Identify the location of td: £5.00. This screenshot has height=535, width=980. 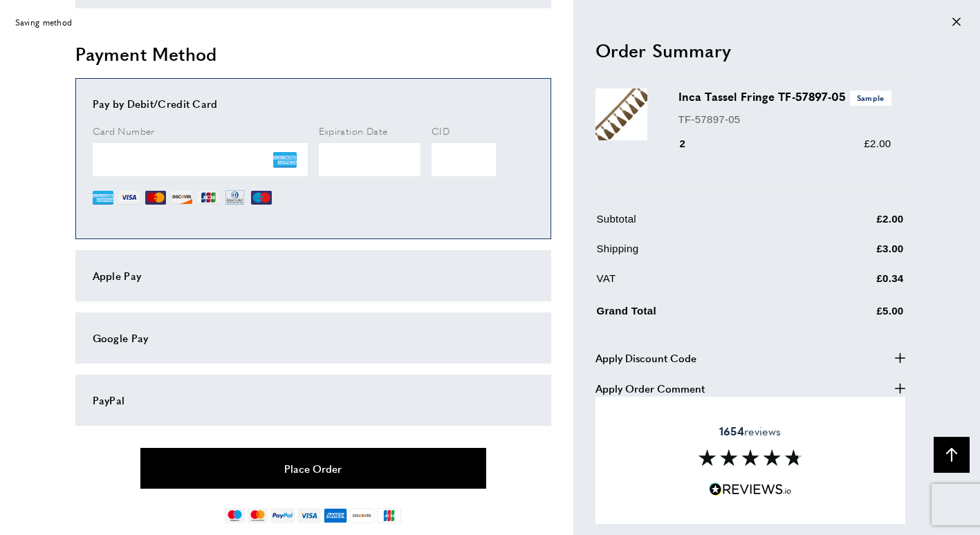
(856, 314).